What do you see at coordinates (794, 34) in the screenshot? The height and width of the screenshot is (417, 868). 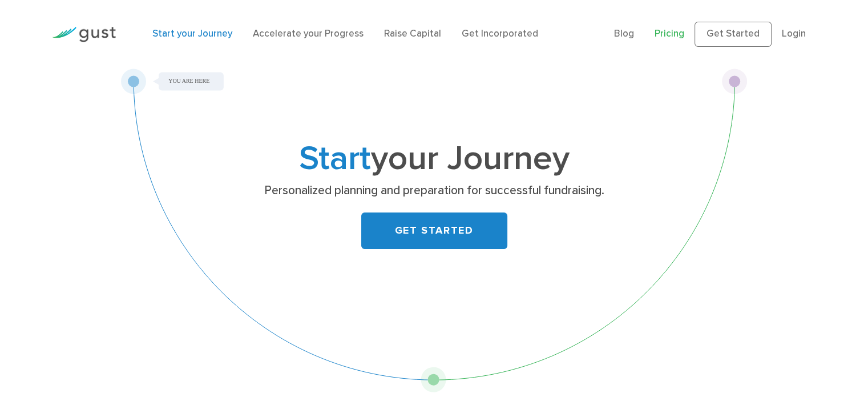 I see `a: Login` at bounding box center [794, 34].